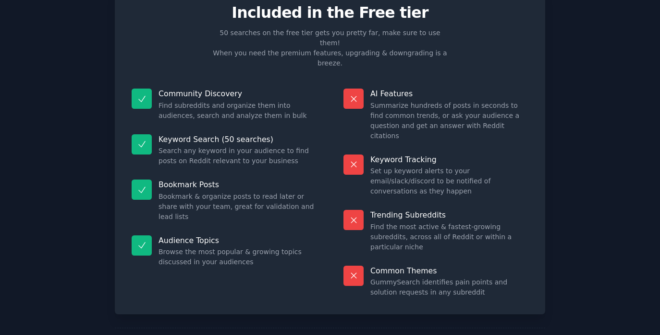  I want to click on p: Community Discovery, so click(237, 93).